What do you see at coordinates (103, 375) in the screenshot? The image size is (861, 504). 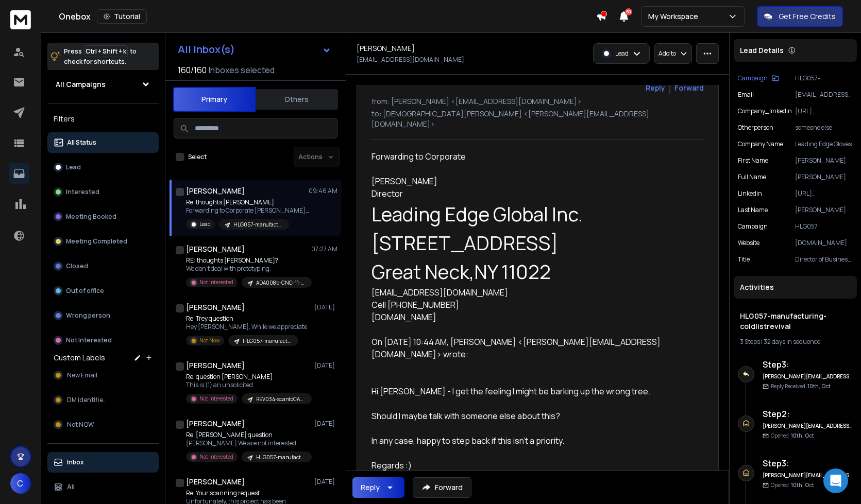 I see `button: New Email` at bounding box center [103, 375].